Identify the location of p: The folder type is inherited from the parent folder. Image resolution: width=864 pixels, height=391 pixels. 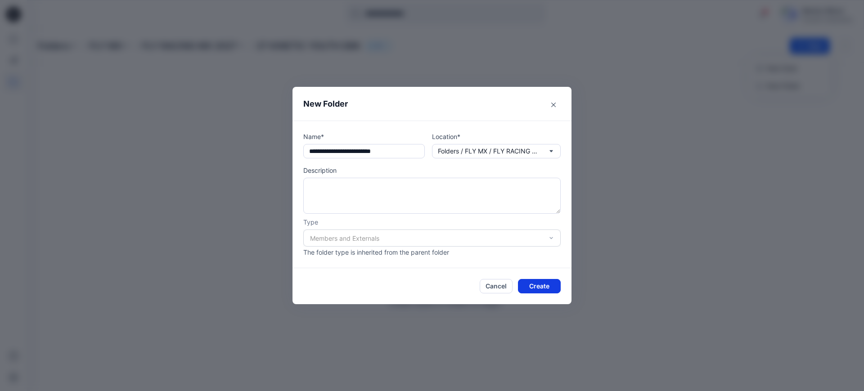
(432, 252).